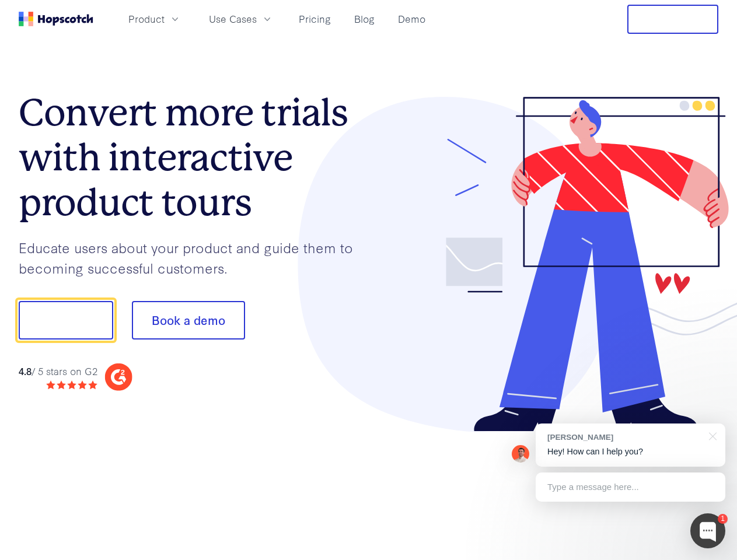 Image resolution: width=737 pixels, height=560 pixels. I want to click on span: Product, so click(146, 18).